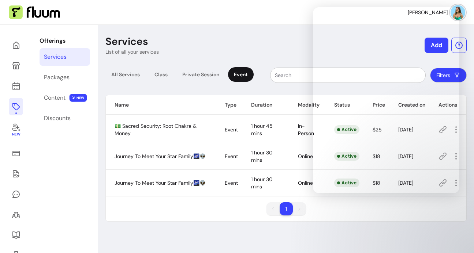 The image size is (474, 253). What do you see at coordinates (348, 75) in the screenshot?
I see `input: Search` at bounding box center [348, 75].